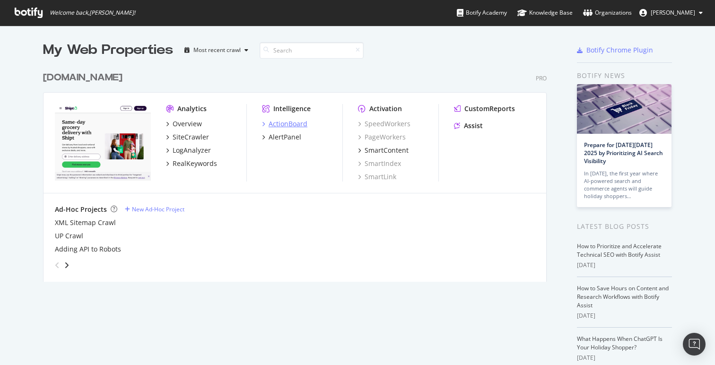 This screenshot has width=715, height=365. Describe the element at coordinates (545, 13) in the screenshot. I see `div: Knowledge Base` at that location.